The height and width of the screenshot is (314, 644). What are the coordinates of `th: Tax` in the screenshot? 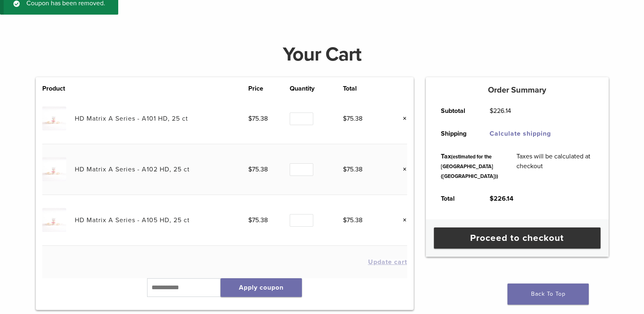 It's located at (470, 166).